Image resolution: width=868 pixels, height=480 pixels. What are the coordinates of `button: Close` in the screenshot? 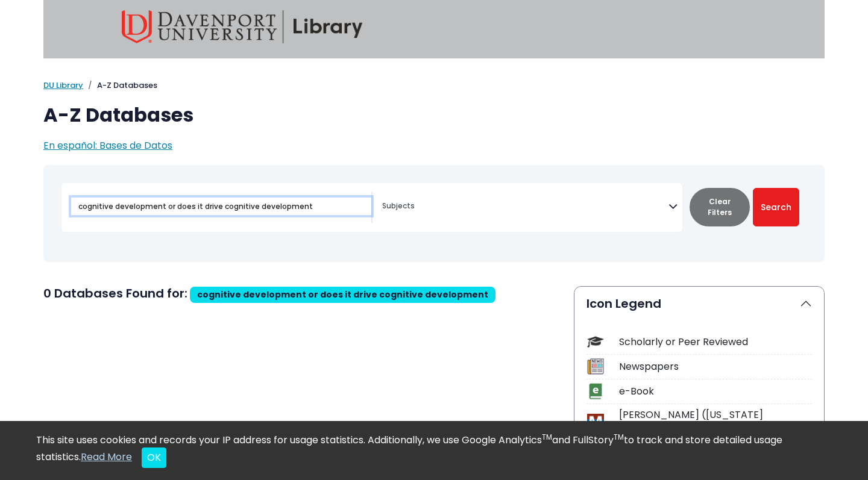 It's located at (154, 458).